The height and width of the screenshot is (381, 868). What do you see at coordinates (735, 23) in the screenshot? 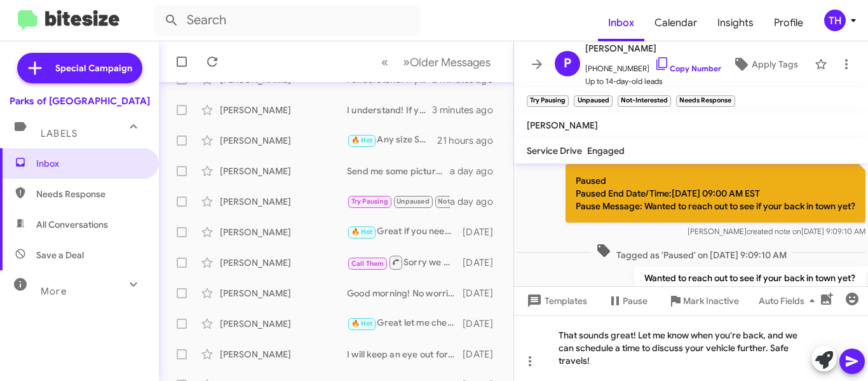
I see `span: Insights` at bounding box center [735, 23].